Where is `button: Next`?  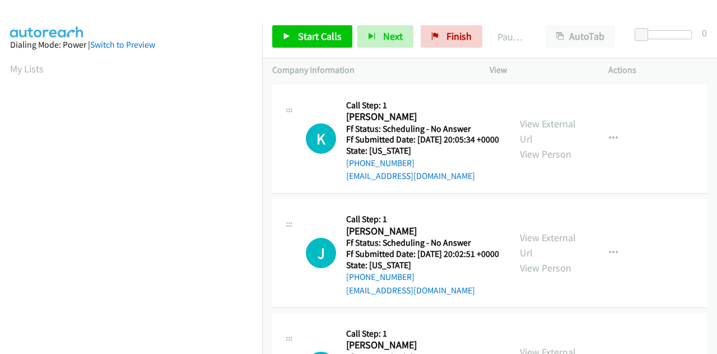
button: Next is located at coordinates (385, 36).